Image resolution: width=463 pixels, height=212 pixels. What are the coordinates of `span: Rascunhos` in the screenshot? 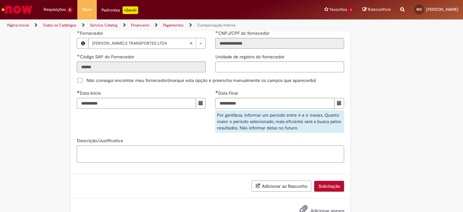 It's located at (379, 9).